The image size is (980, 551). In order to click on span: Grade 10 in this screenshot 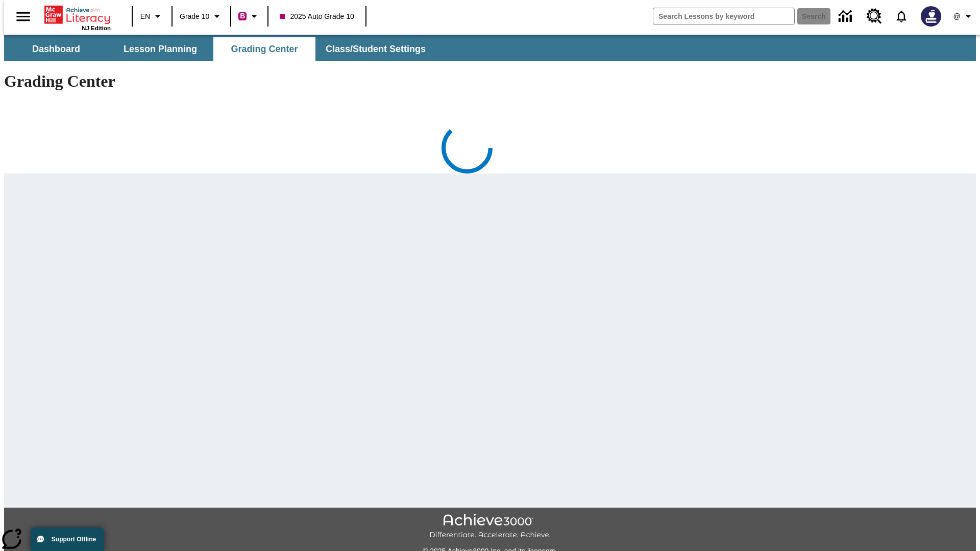, I will do `click(194, 16)`.